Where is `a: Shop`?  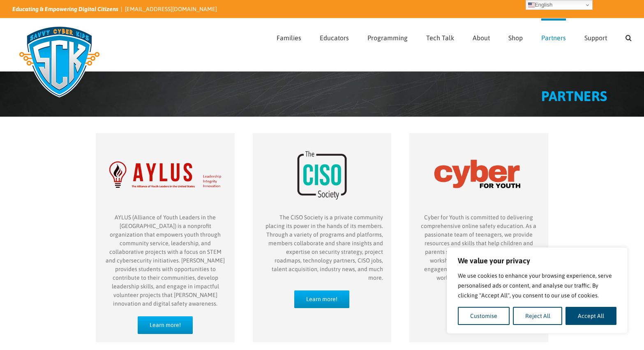
a: Shop is located at coordinates (516, 37).